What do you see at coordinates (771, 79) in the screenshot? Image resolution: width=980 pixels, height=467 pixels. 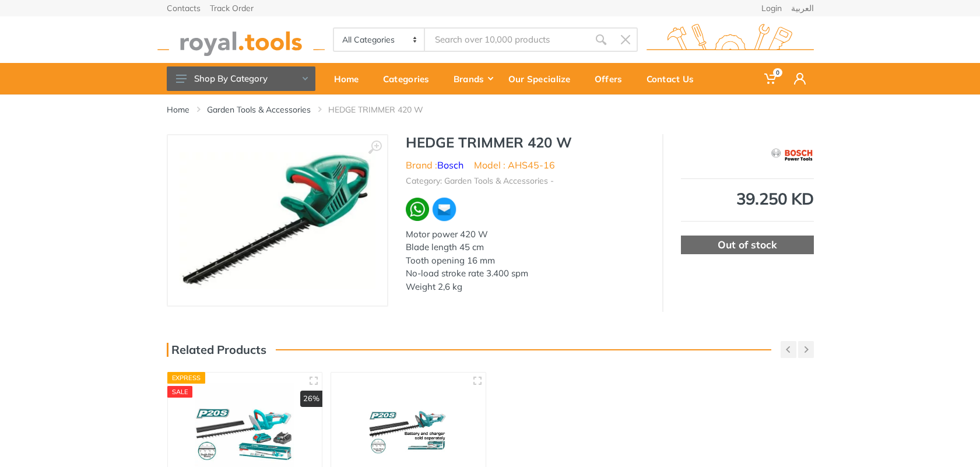 I see `a: 0` at bounding box center [771, 79].